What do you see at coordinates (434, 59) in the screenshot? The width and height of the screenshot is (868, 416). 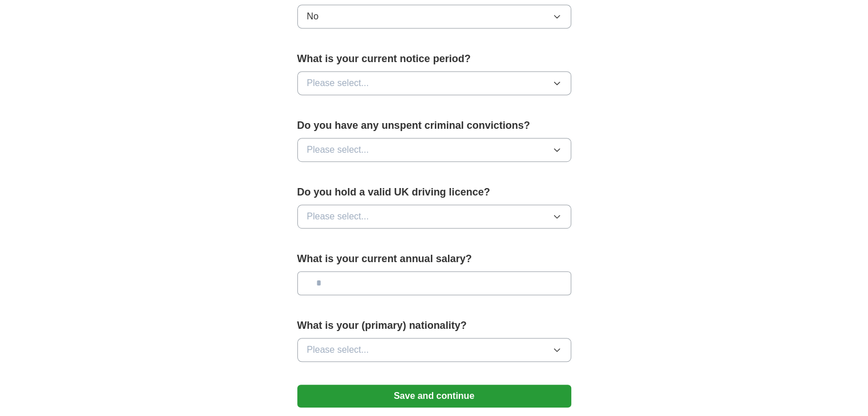 I see `label: What is your current notice period?` at bounding box center [434, 59].